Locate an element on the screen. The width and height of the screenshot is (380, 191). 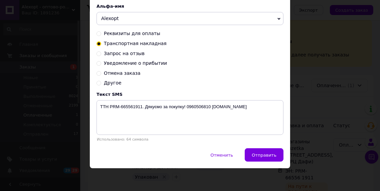
span: Отменить is located at coordinates (222, 155).